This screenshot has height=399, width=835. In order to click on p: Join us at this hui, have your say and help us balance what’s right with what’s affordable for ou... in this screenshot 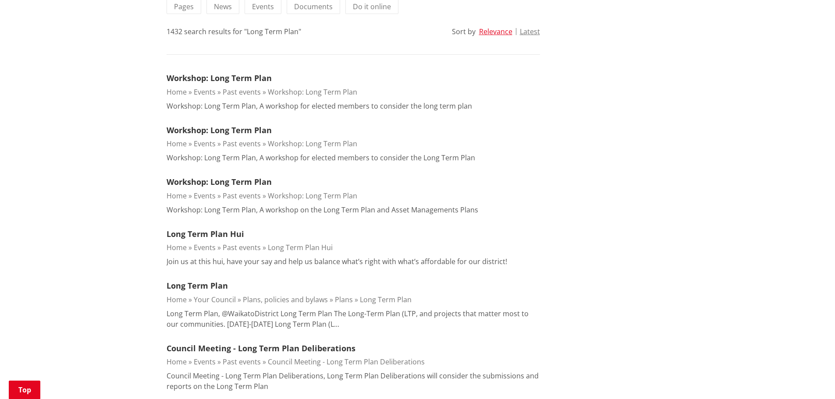, I will do `click(337, 262)`.